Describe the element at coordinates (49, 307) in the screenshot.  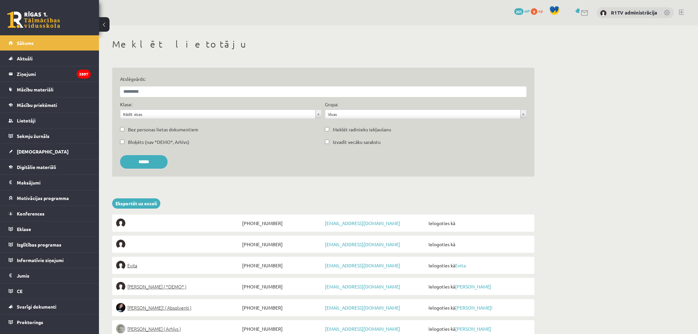
I see `a: Svarīgi dokumenti` at that location.